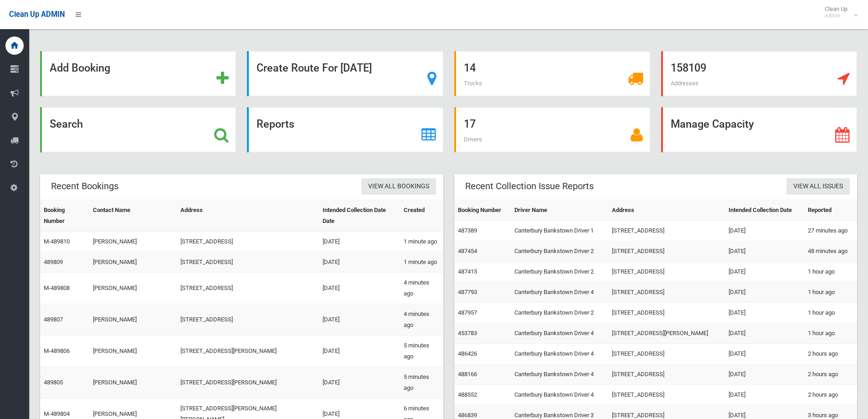  I want to click on td: Canterbury Bankstown Driver 1, so click(559, 231).